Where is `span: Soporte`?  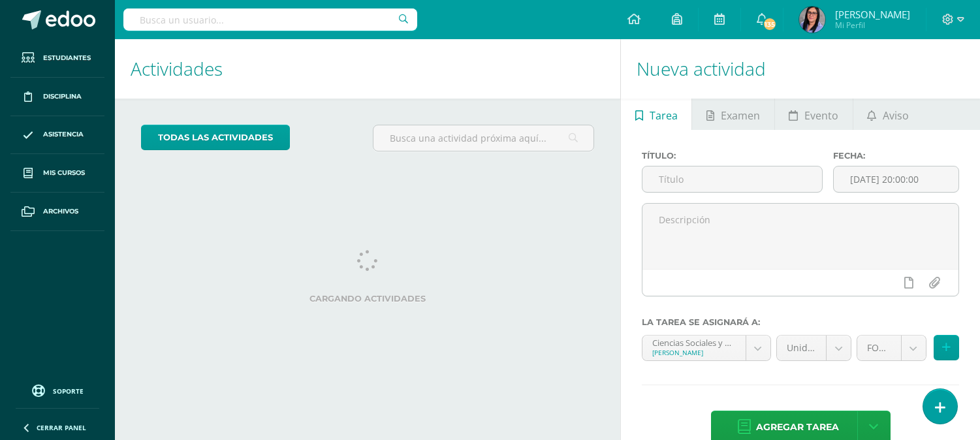
span: Soporte is located at coordinates (68, 391).